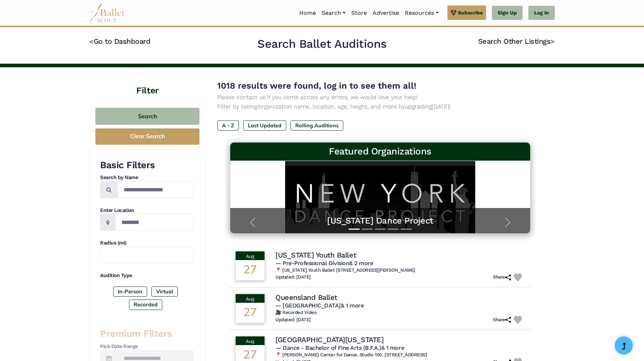 Image resolution: width=644 pixels, height=361 pixels. I want to click on a: Resources, so click(422, 13).